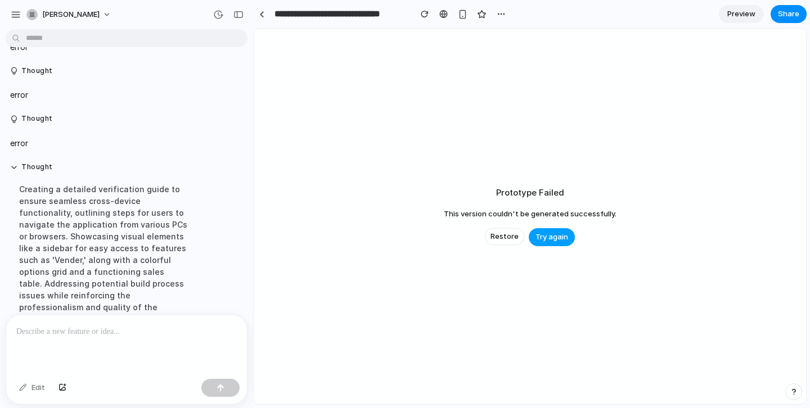 The height and width of the screenshot is (408, 810). Describe the element at coordinates (504, 237) in the screenshot. I see `span: Restore` at that location.